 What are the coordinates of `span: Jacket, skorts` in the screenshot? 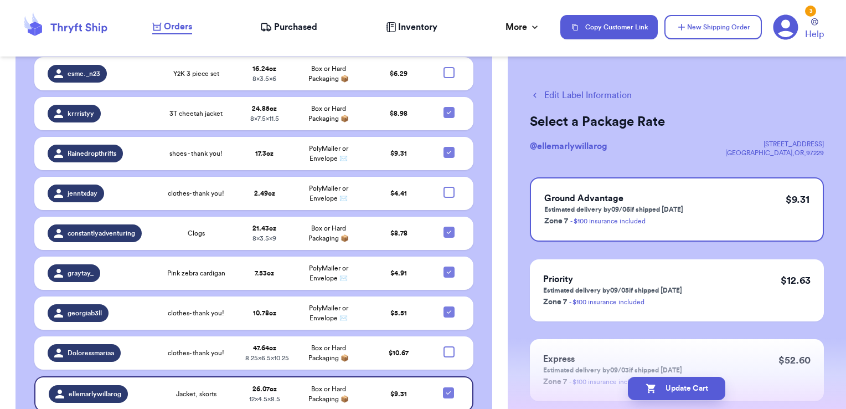 It's located at (196, 394).